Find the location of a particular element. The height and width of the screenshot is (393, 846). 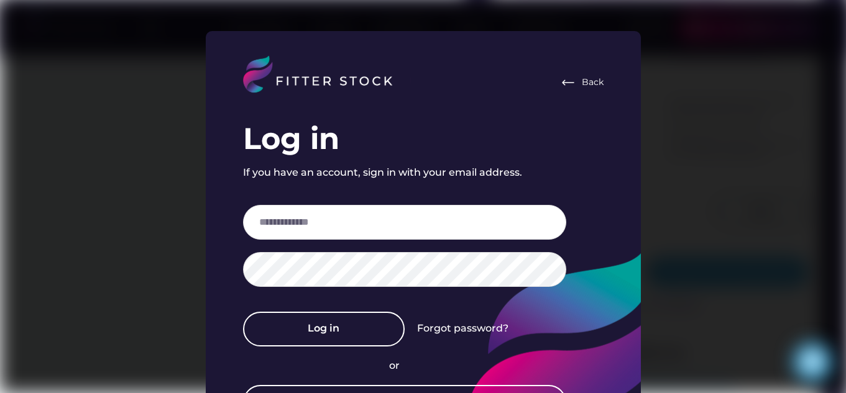

div: Log in is located at coordinates (291, 139).